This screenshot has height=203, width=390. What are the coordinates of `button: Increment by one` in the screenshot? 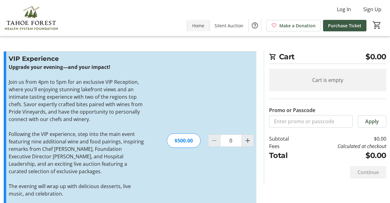 It's located at (248, 140).